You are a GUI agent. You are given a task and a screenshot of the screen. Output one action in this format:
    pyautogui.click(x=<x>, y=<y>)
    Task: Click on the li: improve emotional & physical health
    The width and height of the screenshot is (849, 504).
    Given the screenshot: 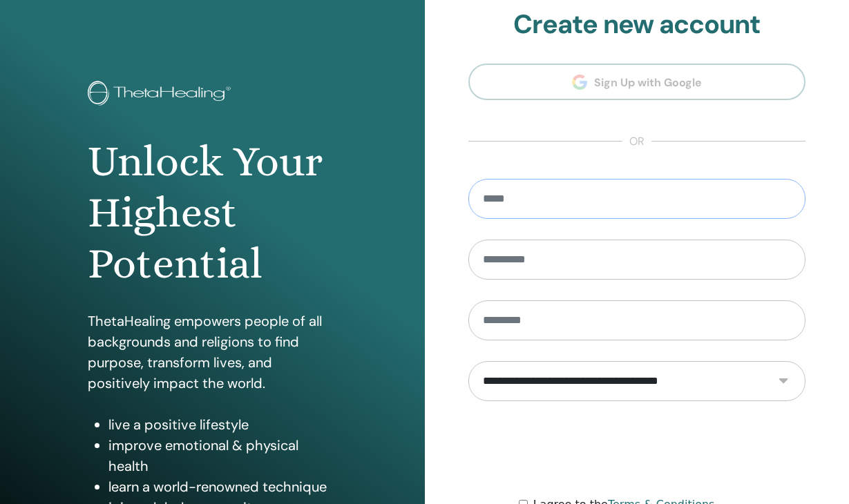 What is the action you would take?
    pyautogui.click(x=222, y=456)
    